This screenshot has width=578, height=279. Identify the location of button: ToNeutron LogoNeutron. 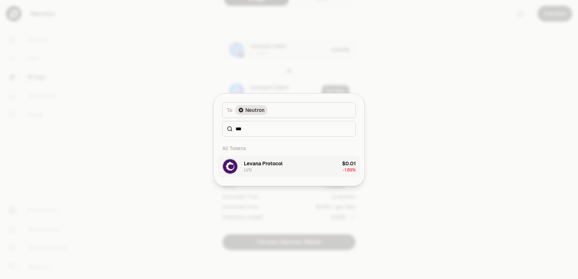
(289, 110).